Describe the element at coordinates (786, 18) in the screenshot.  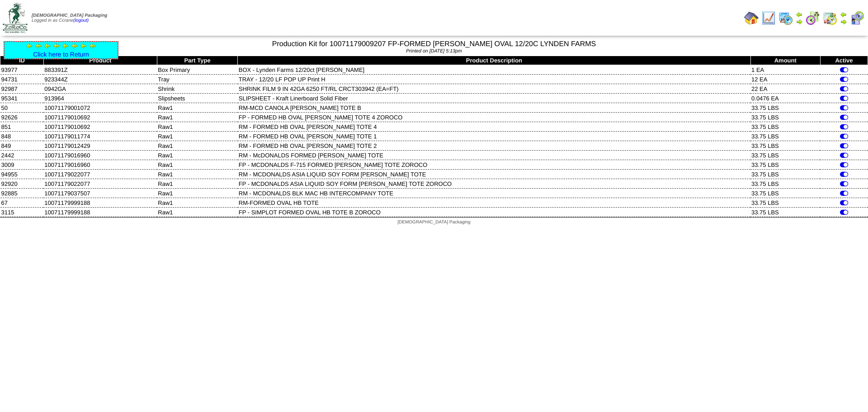
I see `img: calendarprod.gif` at that location.